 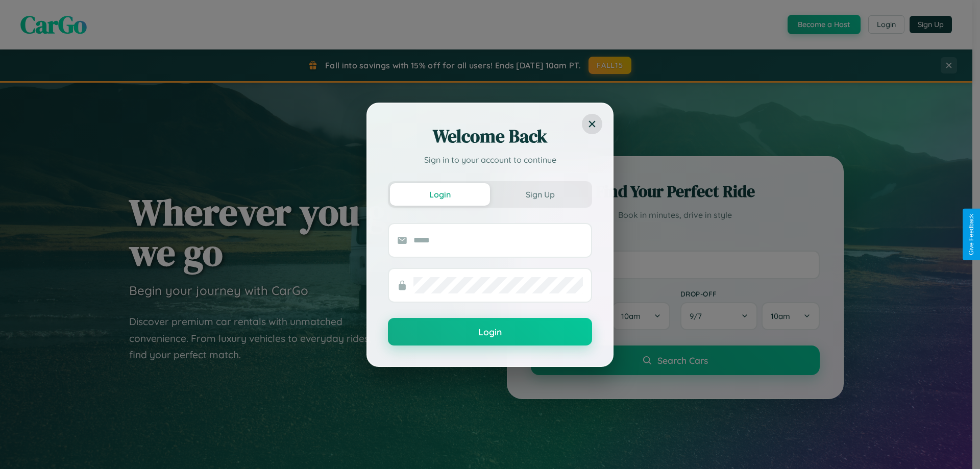 I want to click on button: Sign Up, so click(x=540, y=194).